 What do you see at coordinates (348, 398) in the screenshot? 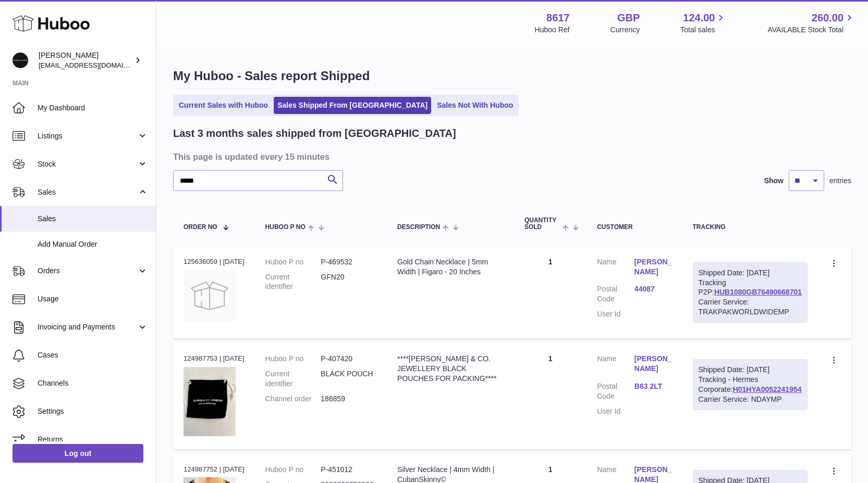
I see `dd: 186859` at bounding box center [348, 398].